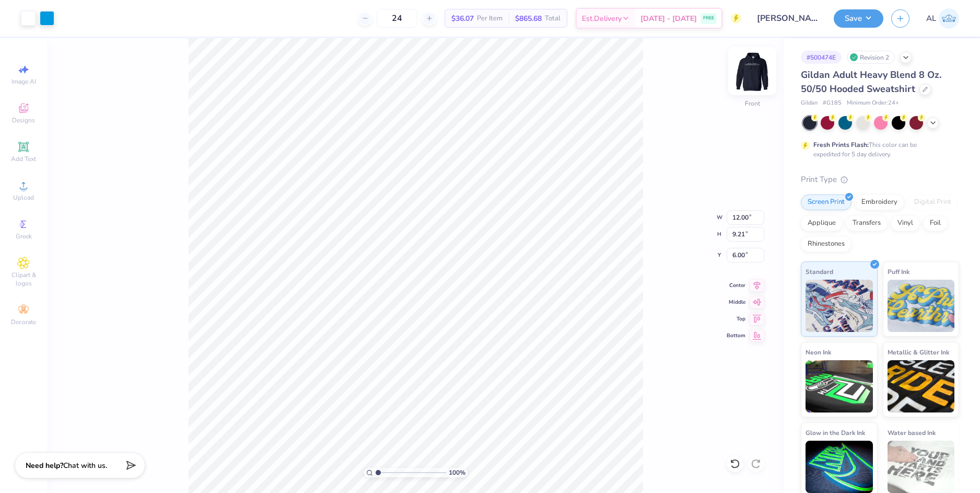 The width and height of the screenshot is (980, 493). Describe the element at coordinates (899, 271) in the screenshot. I see `span: Puff Ink` at that location.